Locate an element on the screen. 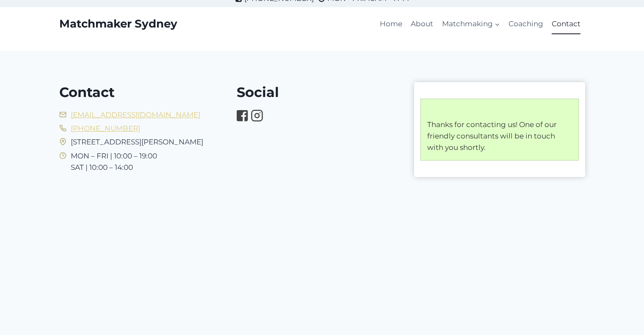 The width and height of the screenshot is (644, 335). h1: Social is located at coordinates (319, 92).